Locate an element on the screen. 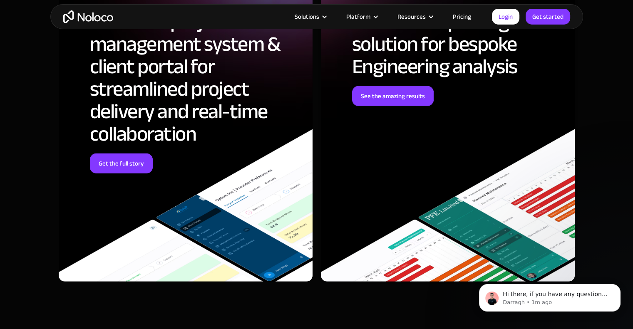 The height and width of the screenshot is (329, 633). h2: A custom reporting solution for bespoke Engineering analysis is located at coordinates (457, 44).